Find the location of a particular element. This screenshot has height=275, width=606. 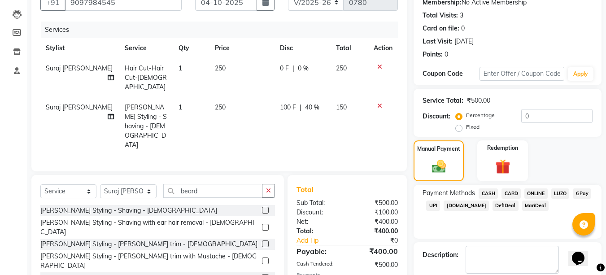

span: LUZO is located at coordinates (560, 193).